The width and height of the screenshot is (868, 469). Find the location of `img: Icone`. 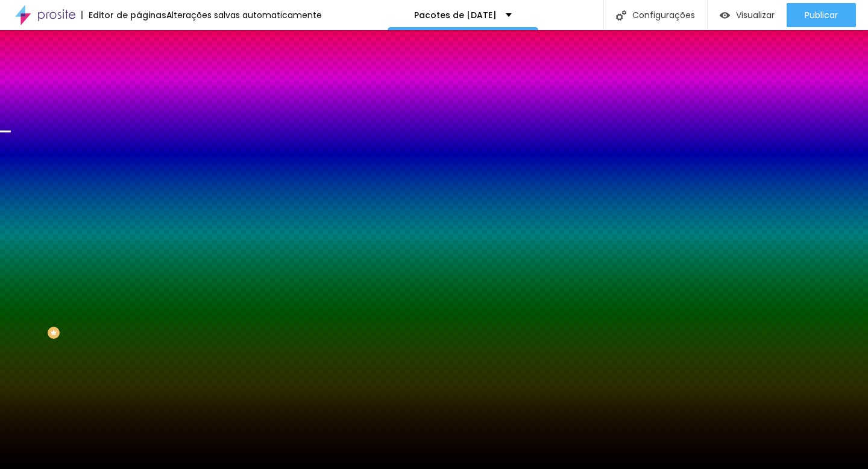

img: Icone is located at coordinates (621, 15).